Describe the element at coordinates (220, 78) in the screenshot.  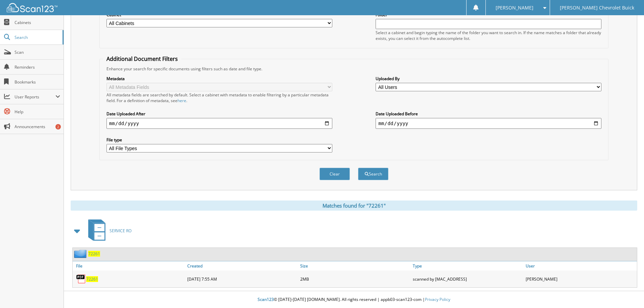
I see `label: Metadata` at that location.